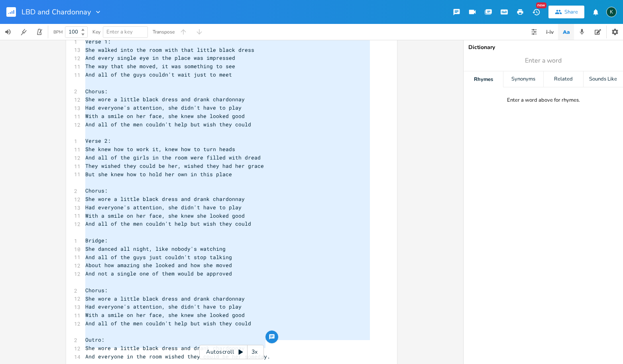  What do you see at coordinates (541, 5) in the screenshot?
I see `div: New` at bounding box center [541, 5].